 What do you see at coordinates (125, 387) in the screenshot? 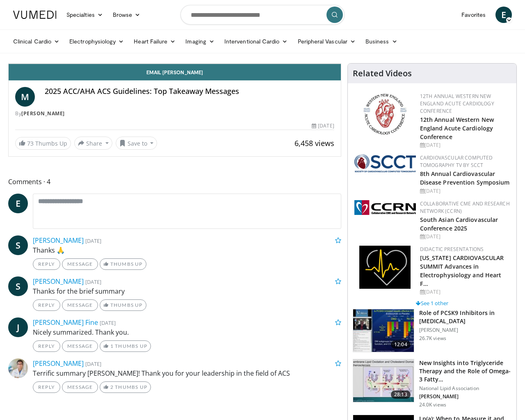
I see `a: 2 Thumbs Up` at bounding box center [125, 387].